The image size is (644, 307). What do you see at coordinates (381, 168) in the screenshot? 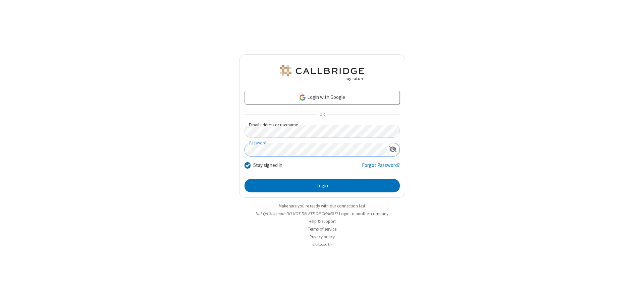
I see `a: Forgot Password?` at bounding box center [381, 168].